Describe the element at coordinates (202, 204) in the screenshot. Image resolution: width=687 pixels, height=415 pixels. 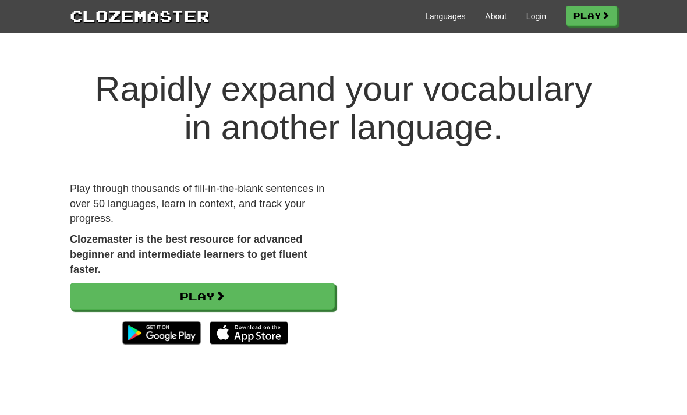
I see `p: Play through thousands of fill-in-the-blank sentences in over 50 languages, learn in context, and...` at that location.